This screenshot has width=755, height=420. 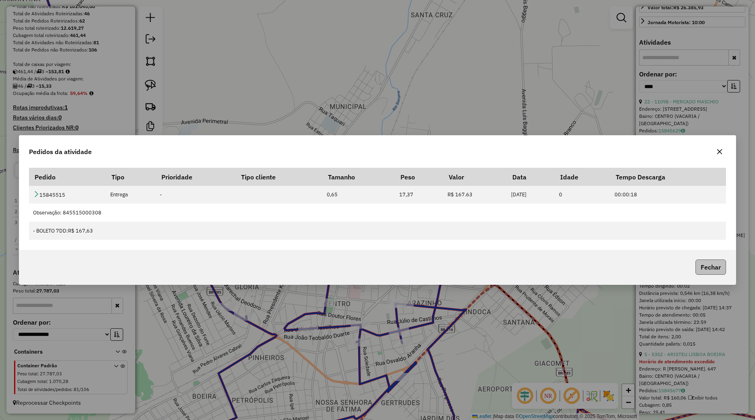 I want to click on td: 00:00:18, so click(x=667, y=194).